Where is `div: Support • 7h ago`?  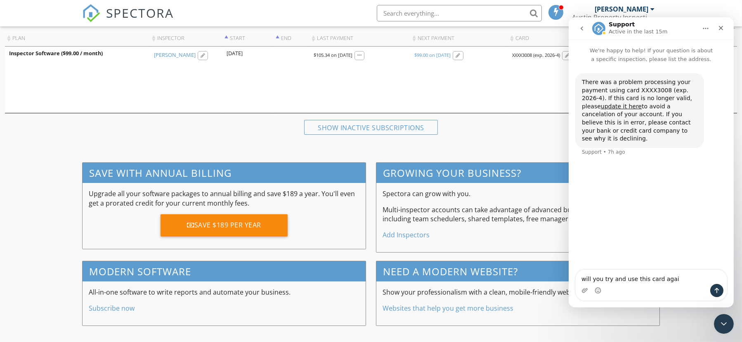
div: Support • 7h ago is located at coordinates (35, 135).